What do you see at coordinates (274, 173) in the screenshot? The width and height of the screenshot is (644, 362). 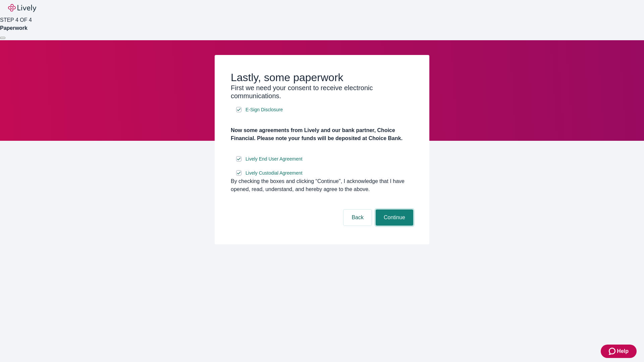 I see `span: Lively Custodial Agreement` at bounding box center [274, 173].